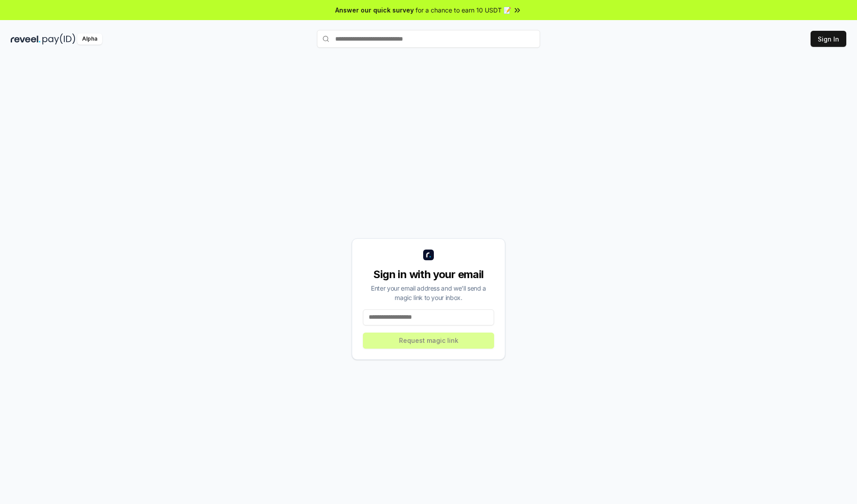 The width and height of the screenshot is (857, 504). Describe the element at coordinates (828, 39) in the screenshot. I see `button: Sign In` at that location.